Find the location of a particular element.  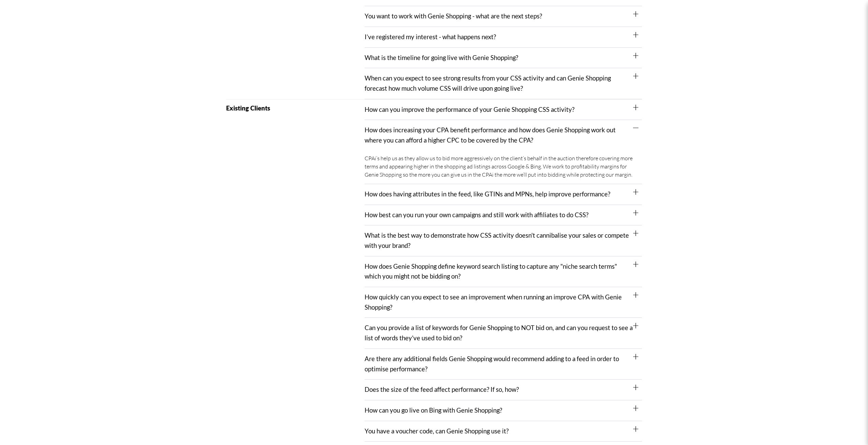

a: How can you go live on Bing with Genie Shopping? is located at coordinates (433, 410).